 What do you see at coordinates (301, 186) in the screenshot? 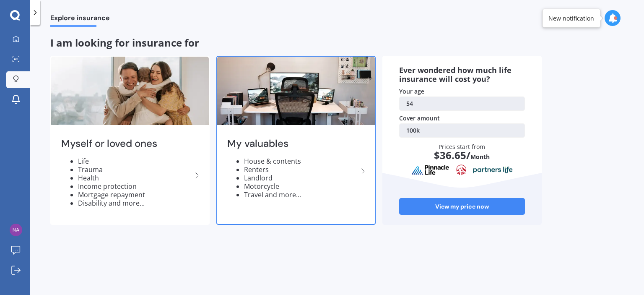
I see `li: Motorcycle` at bounding box center [301, 186].